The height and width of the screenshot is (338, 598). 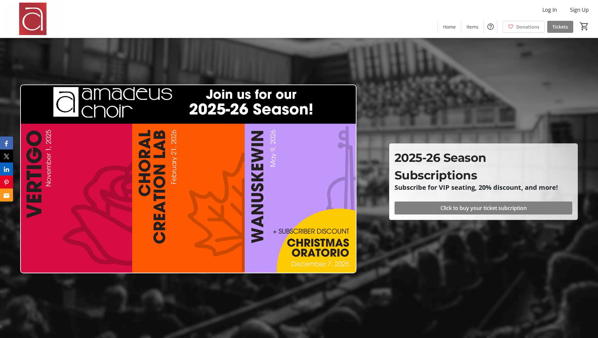 What do you see at coordinates (483, 208) in the screenshot?
I see `span: Click to buy your ticket subcription` at bounding box center [483, 208].